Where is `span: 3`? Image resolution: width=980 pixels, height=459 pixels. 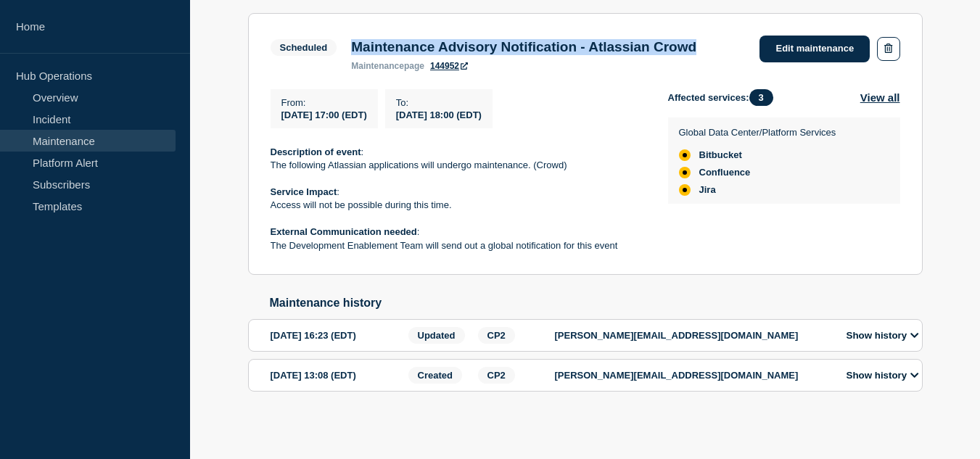 span: 3 is located at coordinates (761, 98).